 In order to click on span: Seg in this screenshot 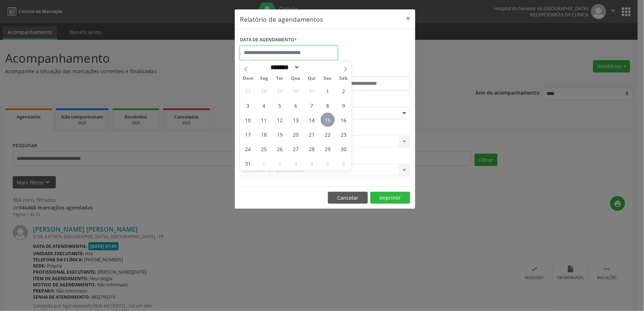, I will do `click(264, 79)`.